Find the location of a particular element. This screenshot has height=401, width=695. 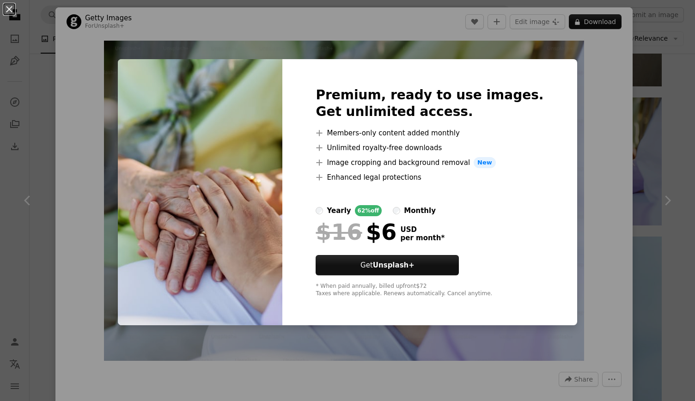

img: premium_photo-1681883861975-4de71e243c17 is located at coordinates (200, 192).